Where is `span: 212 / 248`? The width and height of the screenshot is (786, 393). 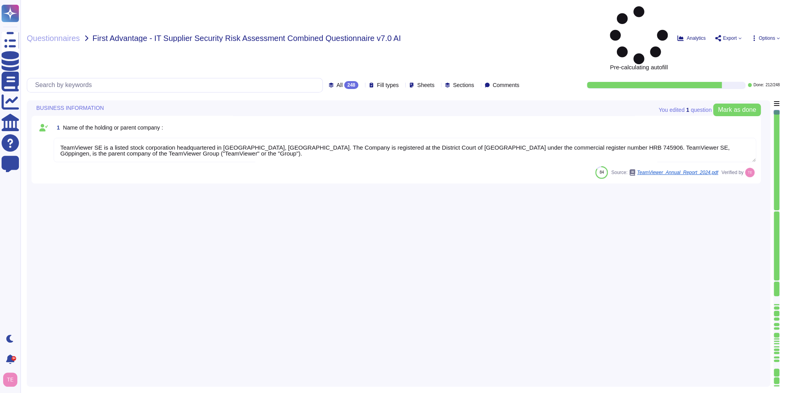
span: 212 / 248 is located at coordinates (772, 85).